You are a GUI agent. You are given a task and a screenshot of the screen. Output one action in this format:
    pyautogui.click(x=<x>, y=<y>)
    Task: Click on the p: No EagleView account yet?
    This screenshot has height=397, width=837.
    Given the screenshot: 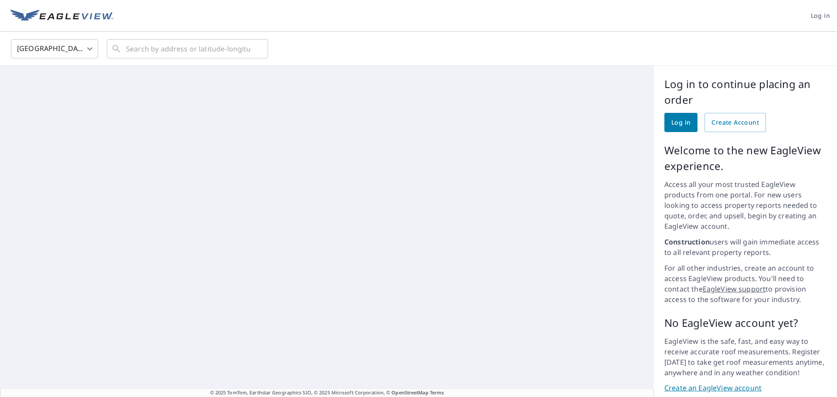 What is the action you would take?
    pyautogui.click(x=746, y=323)
    